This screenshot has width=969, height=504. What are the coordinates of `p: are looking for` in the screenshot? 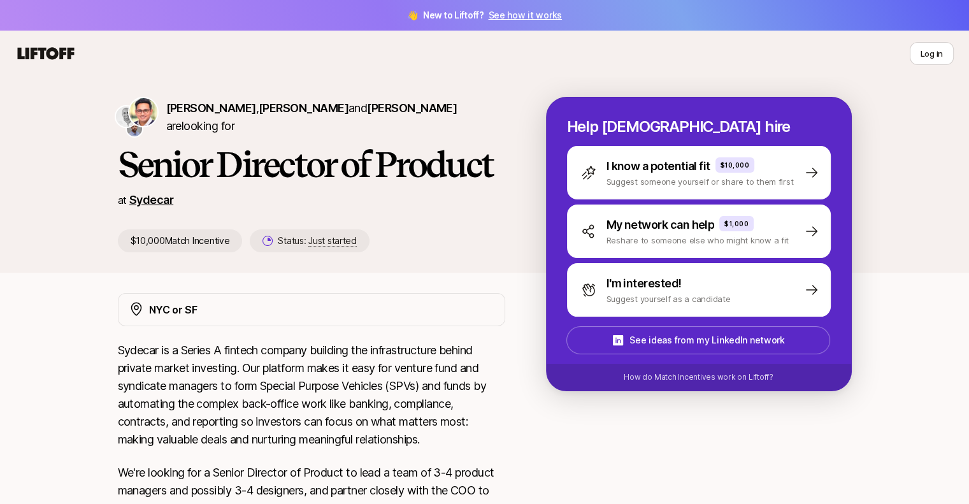 It's located at (336, 117).